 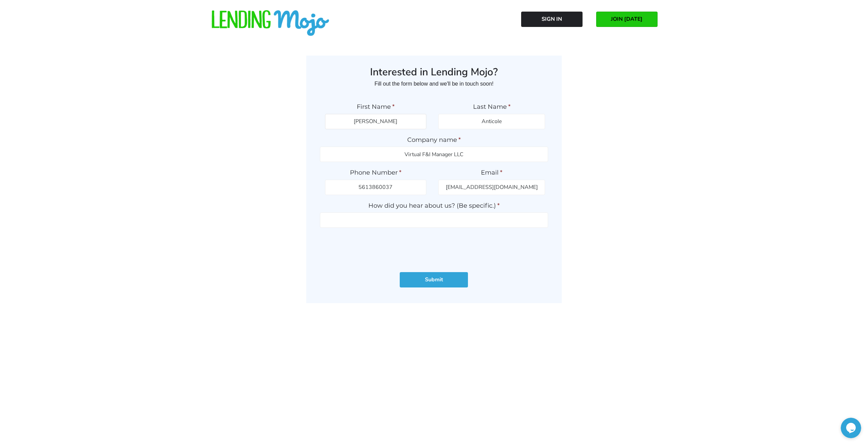 I want to click on label: Company name, so click(x=434, y=140).